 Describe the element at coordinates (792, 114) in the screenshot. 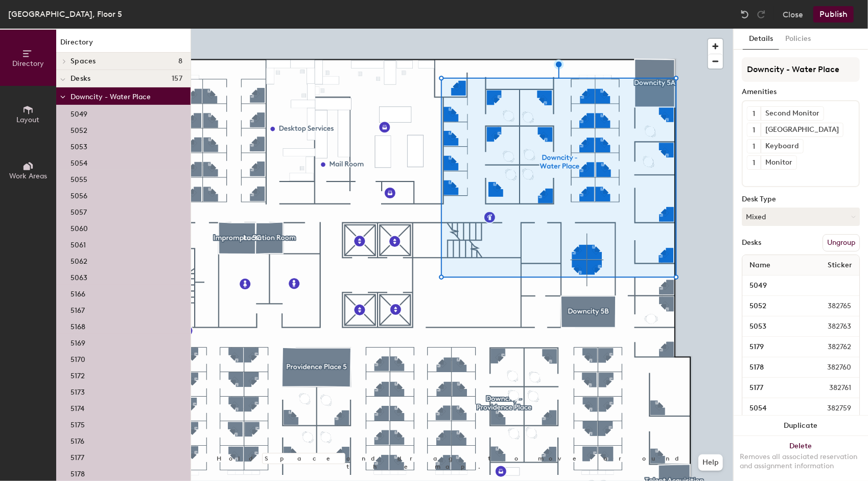

I see `div: Second Monitor` at that location.